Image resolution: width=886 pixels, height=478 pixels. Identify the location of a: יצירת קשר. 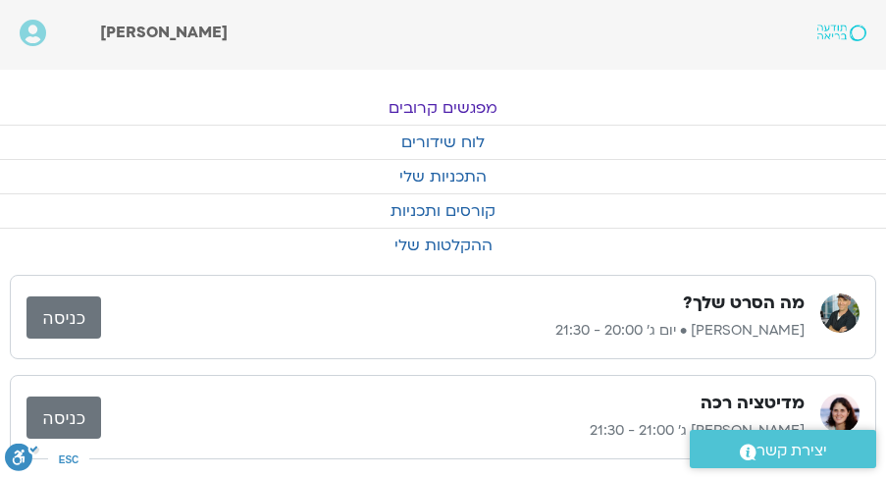
(783, 449).